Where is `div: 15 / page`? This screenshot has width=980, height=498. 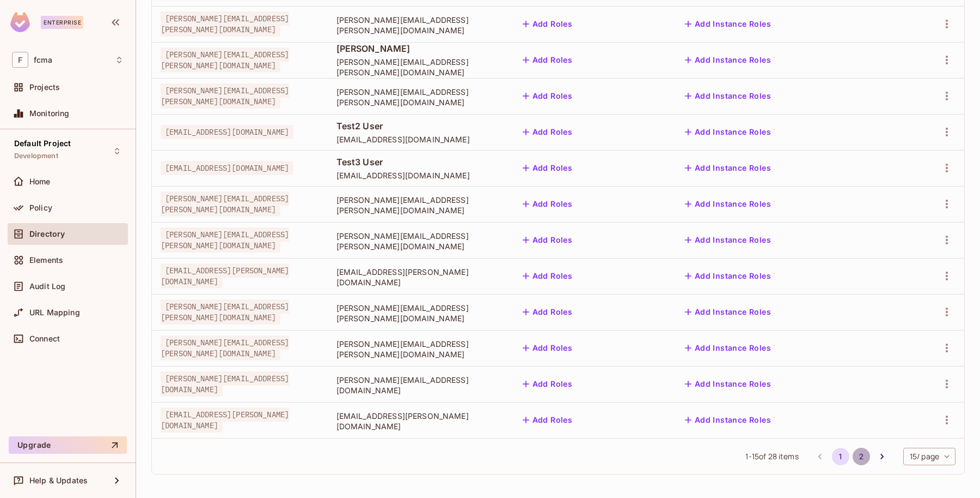
div: 15 / page is located at coordinates (929, 456).